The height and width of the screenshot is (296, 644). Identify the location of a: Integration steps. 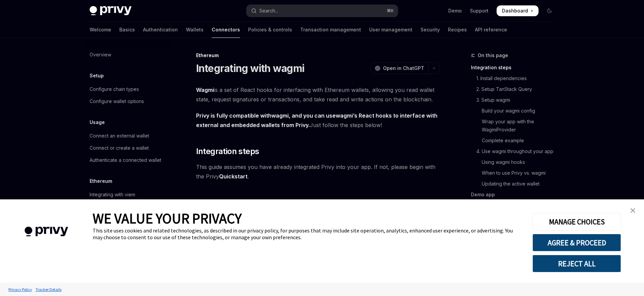
(515, 67).